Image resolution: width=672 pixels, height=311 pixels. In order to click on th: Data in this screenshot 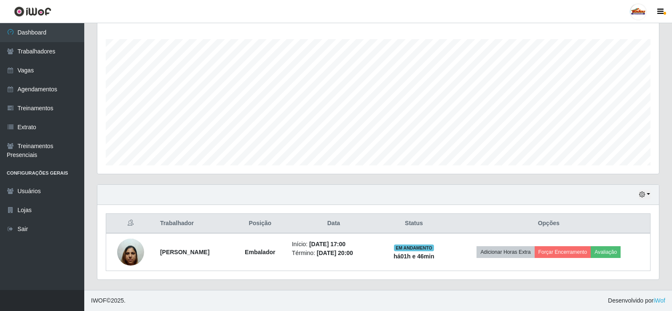, I will do `click(334, 224)`.